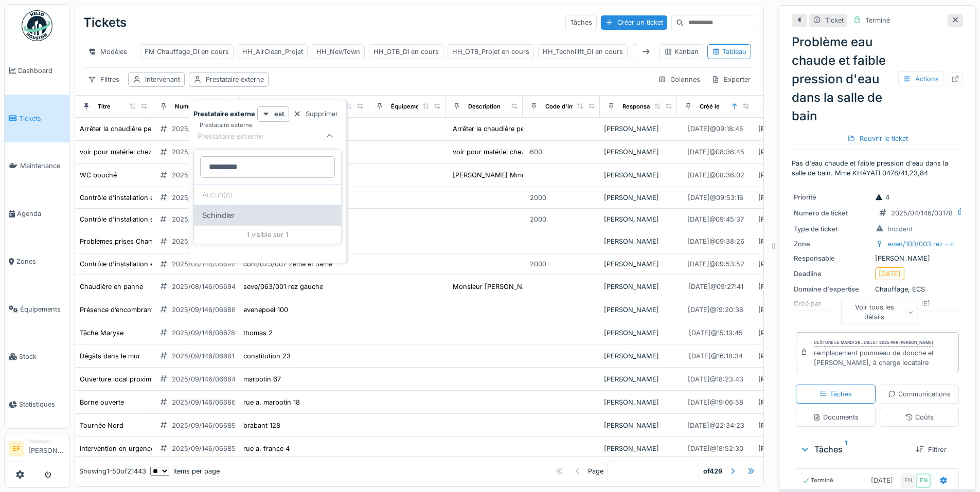  What do you see at coordinates (42, 71) in the screenshot?
I see `span: Dashboard` at bounding box center [42, 71].